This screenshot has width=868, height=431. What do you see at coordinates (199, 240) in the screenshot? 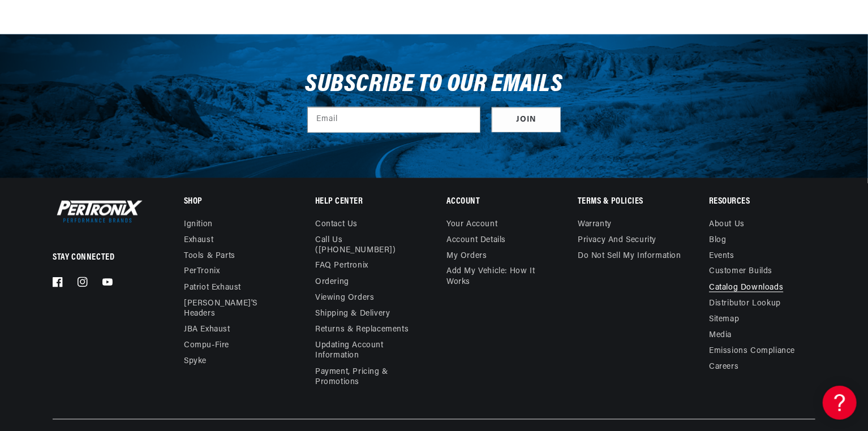
I see `a: Exhaust` at bounding box center [199, 240].